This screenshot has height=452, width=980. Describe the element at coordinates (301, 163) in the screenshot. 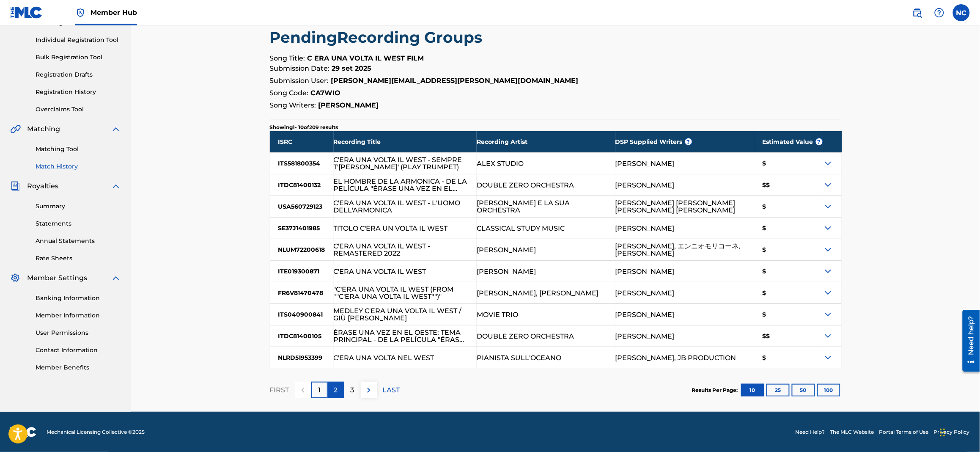

I see `div: ITS581800354` at that location.